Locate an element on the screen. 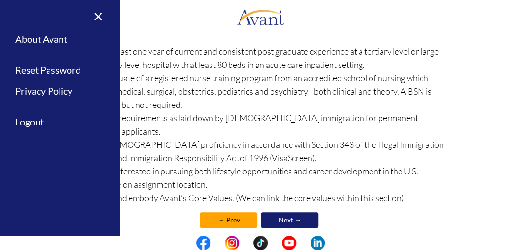 The height and width of the screenshot is (250, 521). a: Next → is located at coordinates (289, 220).